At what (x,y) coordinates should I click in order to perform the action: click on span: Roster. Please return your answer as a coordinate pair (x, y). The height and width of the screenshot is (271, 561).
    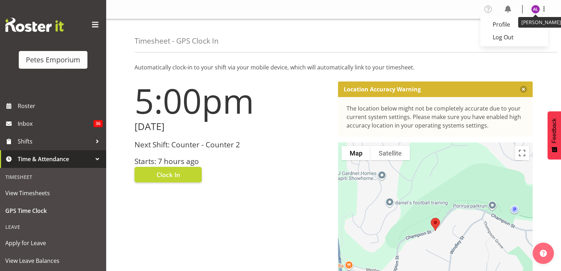
    Looking at the image, I should click on (60, 106).